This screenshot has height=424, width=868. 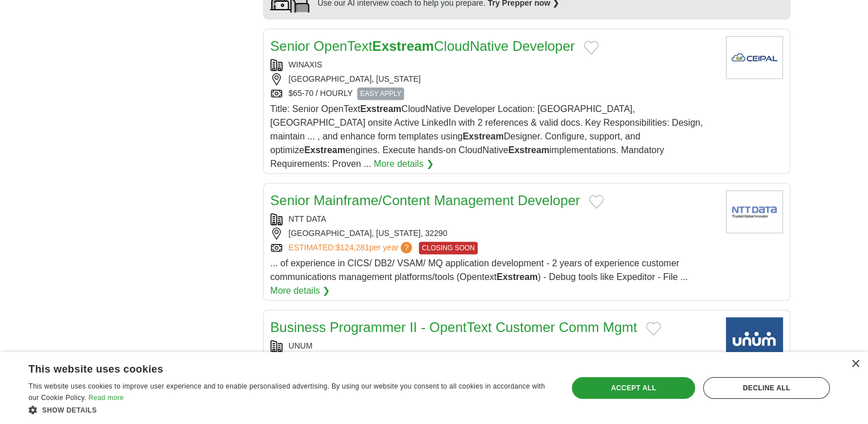 What do you see at coordinates (423, 46) in the screenshot?
I see `a: Senior OpenTextExstreamCloudNative Developer` at bounding box center [423, 46].